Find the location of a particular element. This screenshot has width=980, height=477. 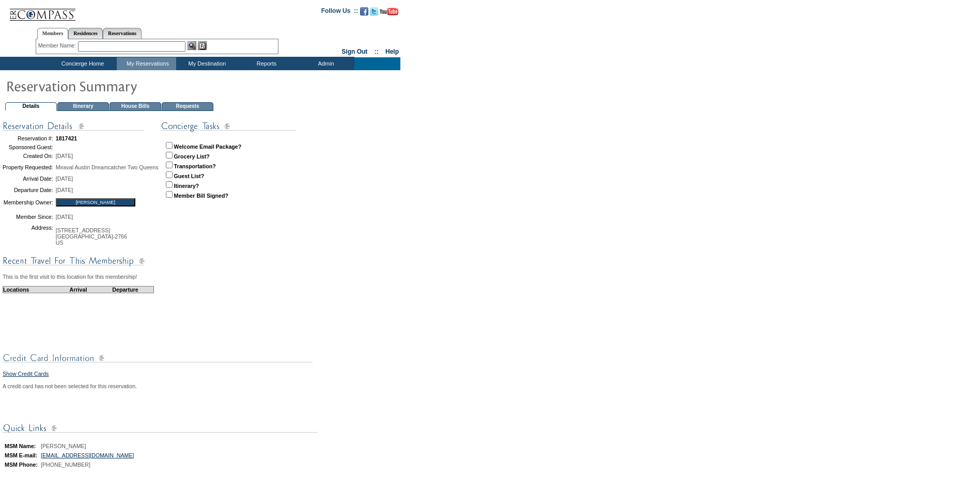

img: subTtlConRecTravel.gif is located at coordinates (74, 261).